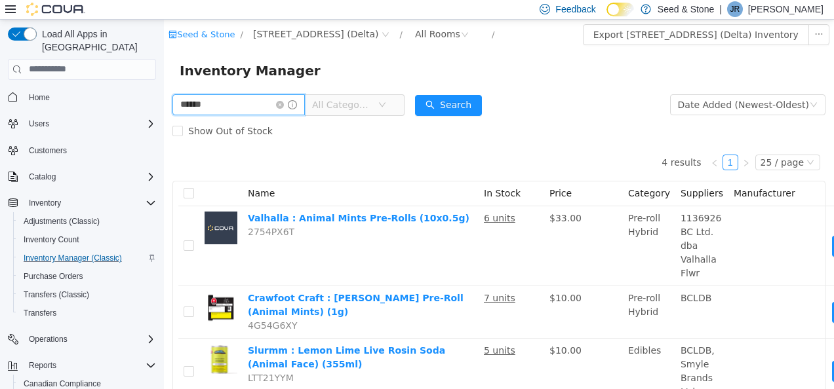 The width and height of the screenshot is (834, 389). What do you see at coordinates (87, 240) in the screenshot?
I see `button: Inventory Count` at bounding box center [87, 240].